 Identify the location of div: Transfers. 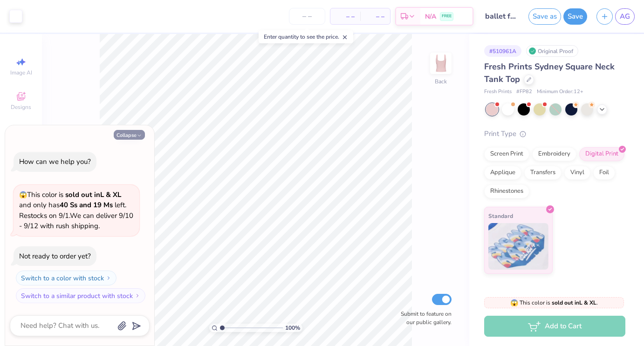
(543, 173).